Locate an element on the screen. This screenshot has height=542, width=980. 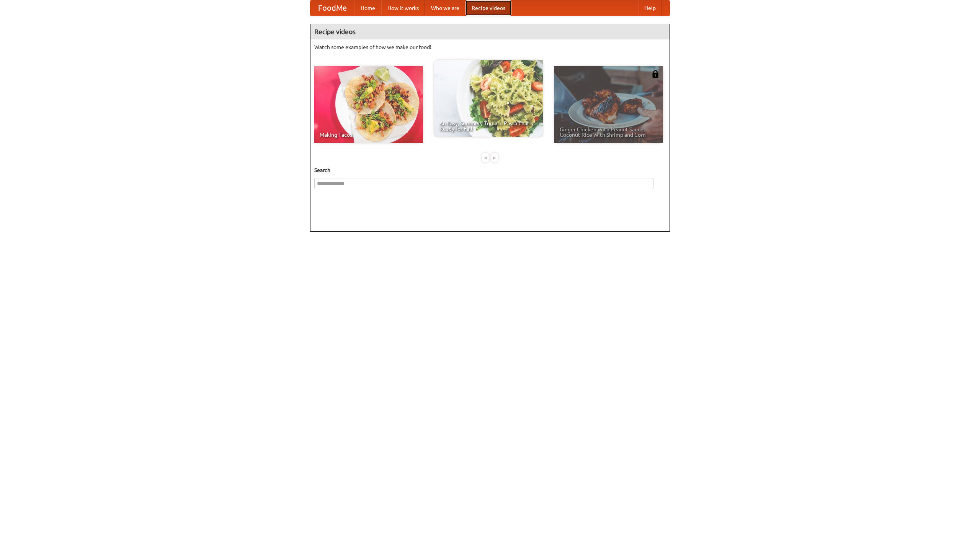
h4: Recipe videos is located at coordinates (490, 32).